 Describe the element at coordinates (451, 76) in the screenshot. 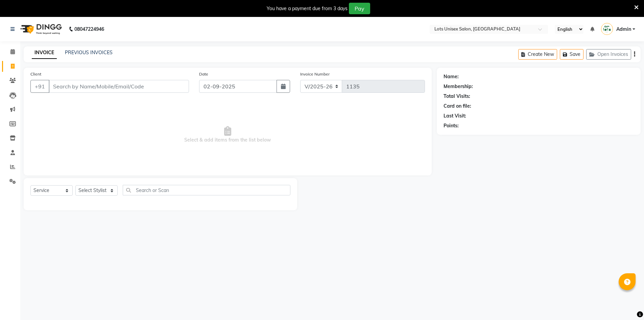

I see `div: Name:` at that location.